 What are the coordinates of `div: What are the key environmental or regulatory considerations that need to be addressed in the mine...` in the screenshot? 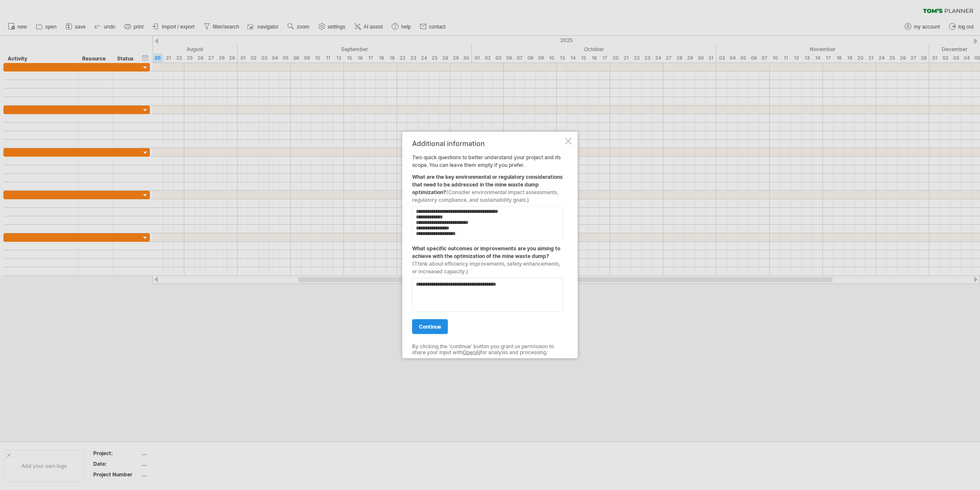 It's located at (487, 186).